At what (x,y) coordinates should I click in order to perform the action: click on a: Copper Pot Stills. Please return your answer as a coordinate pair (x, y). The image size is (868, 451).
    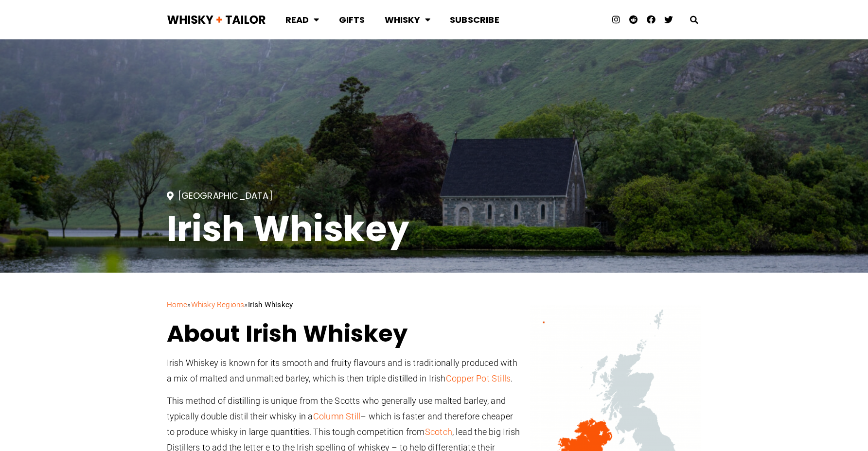
    Looking at the image, I should click on (478, 378).